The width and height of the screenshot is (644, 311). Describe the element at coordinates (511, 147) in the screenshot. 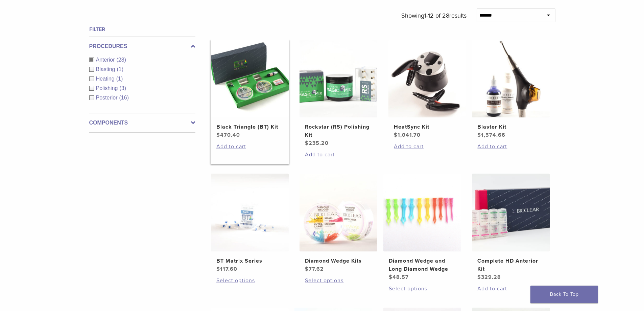

I see `a: Add to cart: “Blaster Kit”` at that location.